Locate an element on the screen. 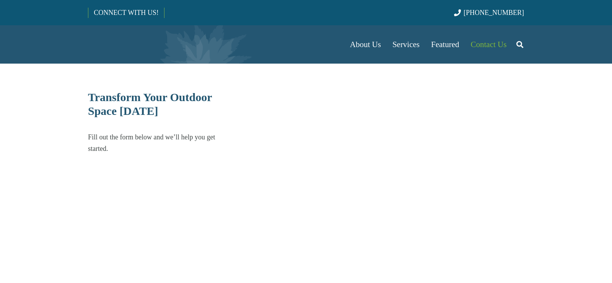 This screenshot has width=612, height=283. span: Contact Us is located at coordinates (489, 44).